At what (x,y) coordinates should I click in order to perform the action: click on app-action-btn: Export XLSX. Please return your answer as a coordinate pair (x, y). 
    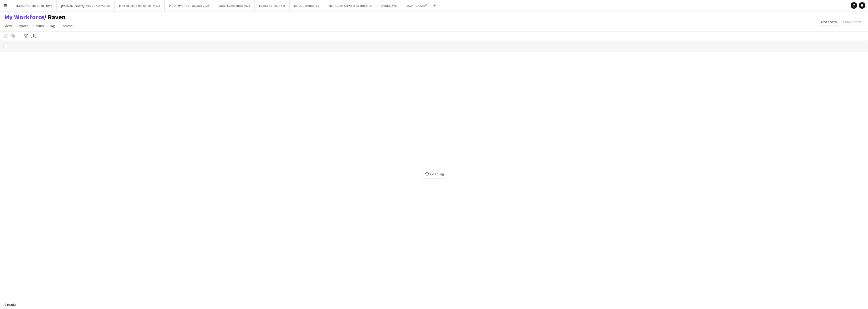
    Looking at the image, I should click on (34, 36).